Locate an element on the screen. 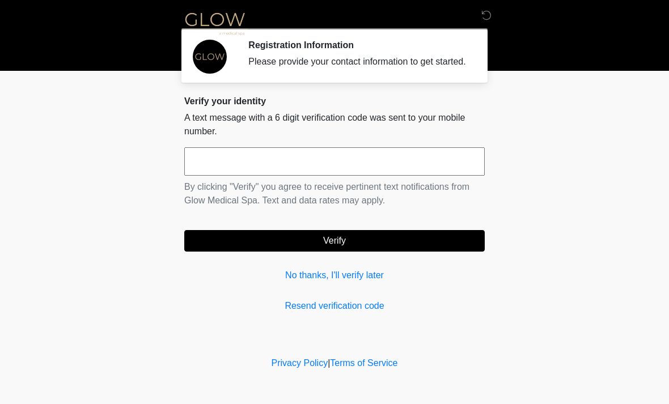 Image resolution: width=669 pixels, height=404 pixels. p: A text message with a 6 digit verification code was sent to your mobile number. is located at coordinates (335, 125).